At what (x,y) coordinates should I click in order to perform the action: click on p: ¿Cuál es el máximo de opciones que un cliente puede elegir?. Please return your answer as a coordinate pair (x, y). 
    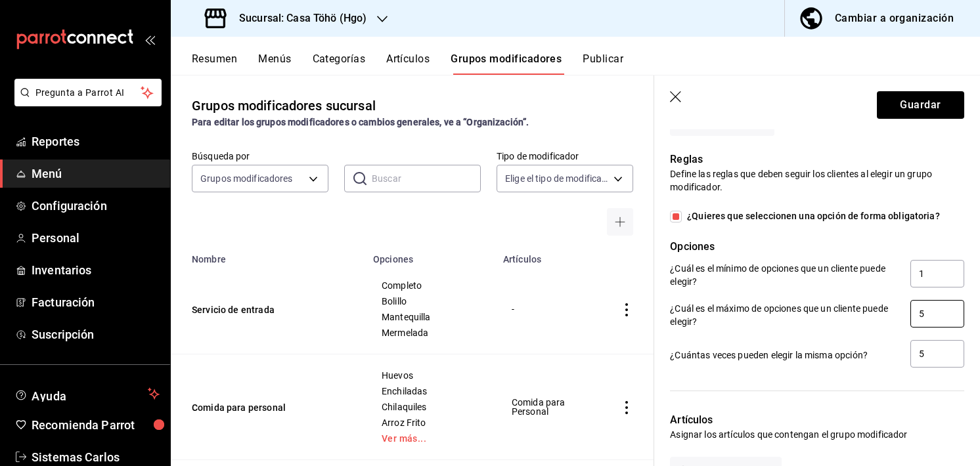
    Looking at the image, I should click on (785, 315).